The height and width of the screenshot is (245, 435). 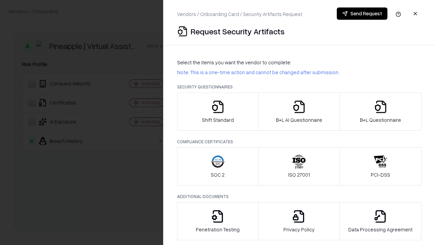 I want to click on p: B+L AI Questionnaire, so click(x=299, y=120).